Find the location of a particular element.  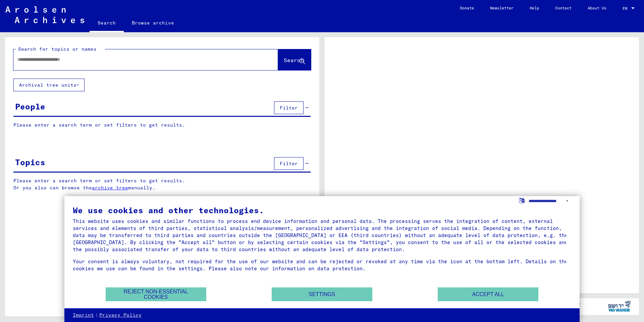

span: Search is located at coordinates (294, 60).